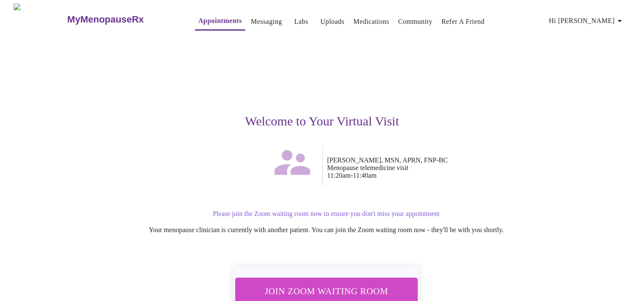  What do you see at coordinates (326, 214) in the screenshot?
I see `p: Please join the Zoom waiting room now to ensure you don't miss your appointment` at bounding box center [326, 214].